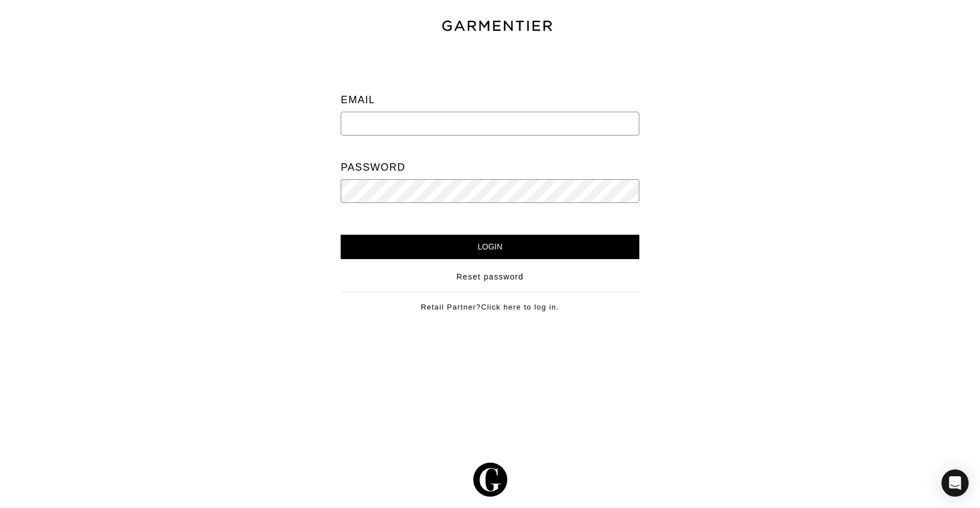 This screenshot has width=980, height=508. Describe the element at coordinates (955, 483) in the screenshot. I see `div: Open Intercom Messenger` at that location.